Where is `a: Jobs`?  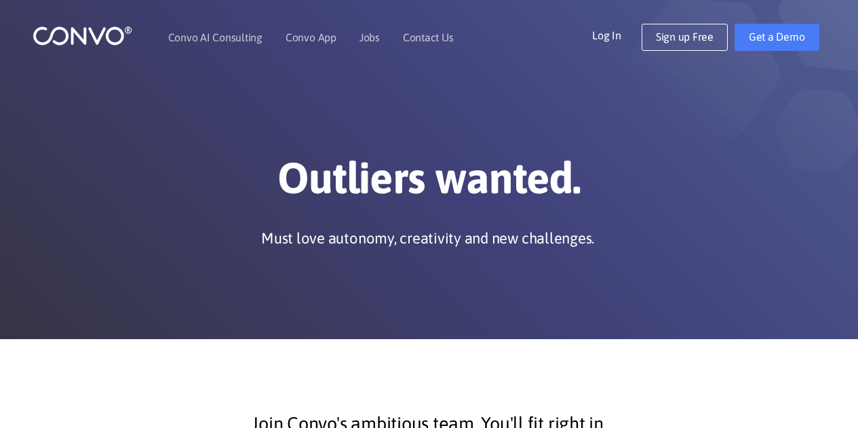 a: Jobs is located at coordinates (369, 37).